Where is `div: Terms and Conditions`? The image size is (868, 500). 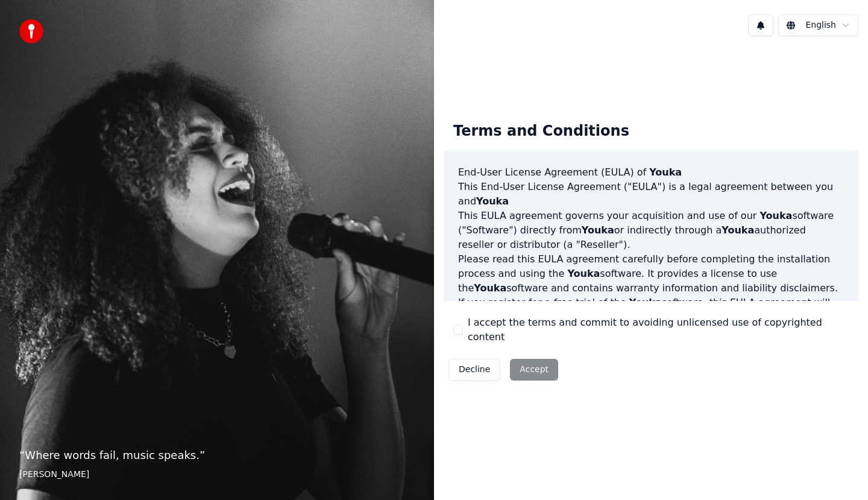 div: Terms and Conditions is located at coordinates (541, 131).